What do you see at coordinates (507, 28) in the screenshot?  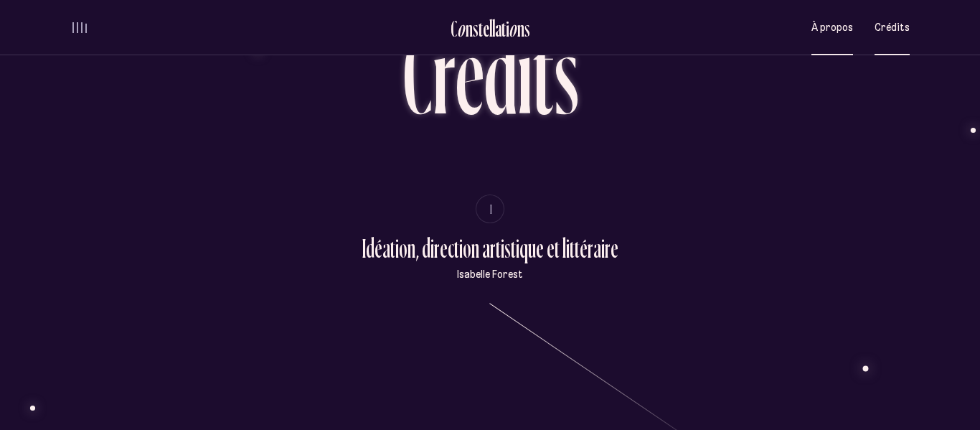 I see `div: i` at bounding box center [507, 28].